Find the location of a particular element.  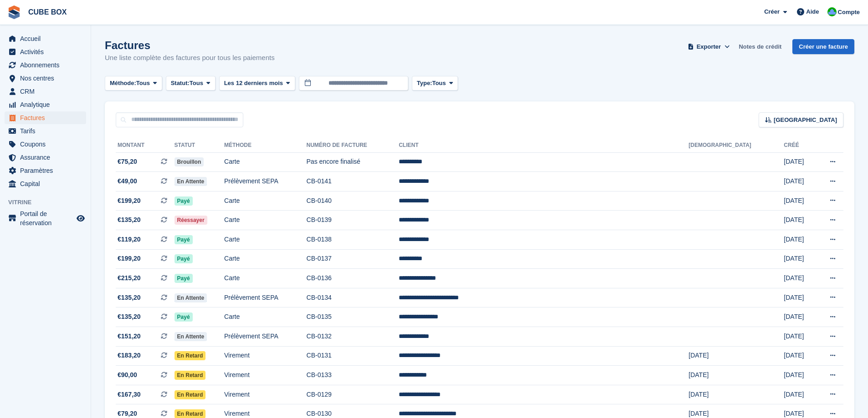

img: stora-icon-8386f47178a22dfd0bd8f6a31ec36ba5ce8667c1dd55bd0f319d3a0aa187defe.svg is located at coordinates (14, 12).